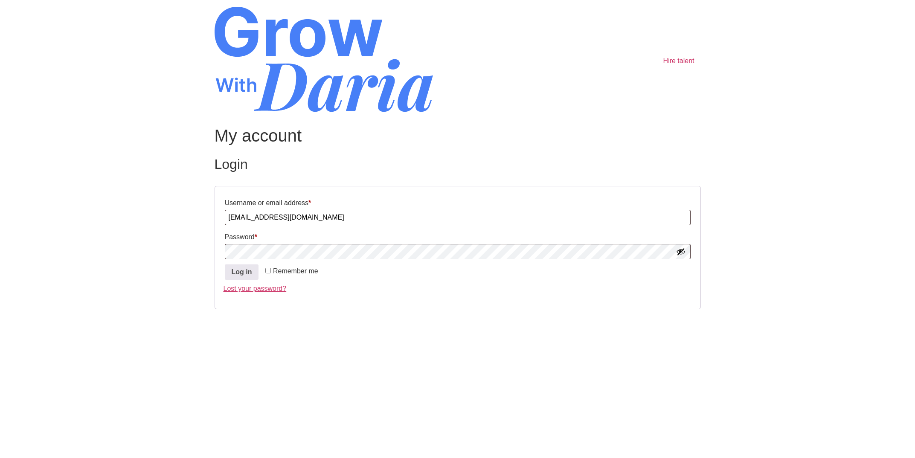  What do you see at coordinates (458, 237) in the screenshot?
I see `label: Password` at bounding box center [458, 237].